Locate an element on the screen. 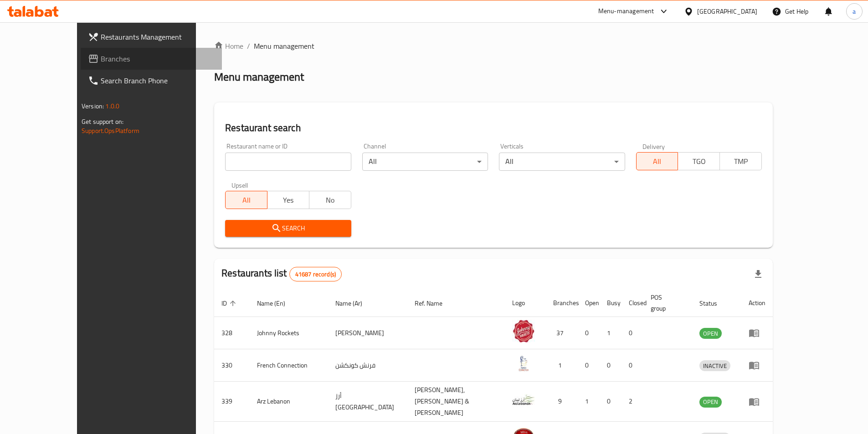 The height and width of the screenshot is (434, 868). button: TGO is located at coordinates (699, 161).